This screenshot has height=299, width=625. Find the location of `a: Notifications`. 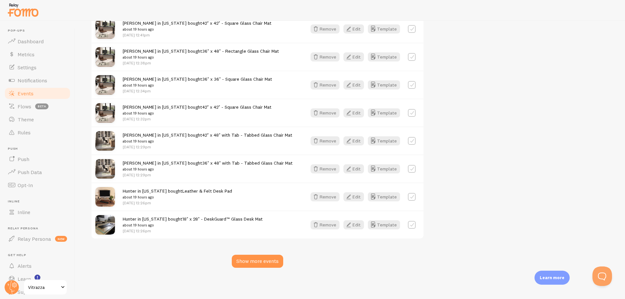

a: Notifications is located at coordinates (37, 80).